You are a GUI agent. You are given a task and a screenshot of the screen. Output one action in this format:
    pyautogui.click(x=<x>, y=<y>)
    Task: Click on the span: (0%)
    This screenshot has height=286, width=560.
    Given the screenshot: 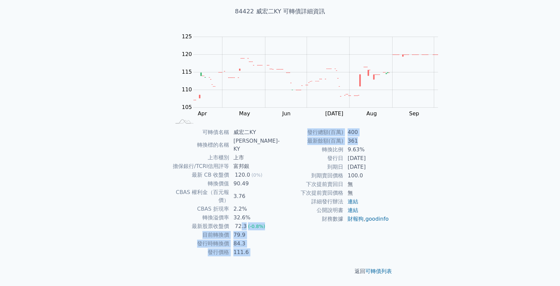 What is the action you would take?
    pyautogui.click(x=257, y=175)
    